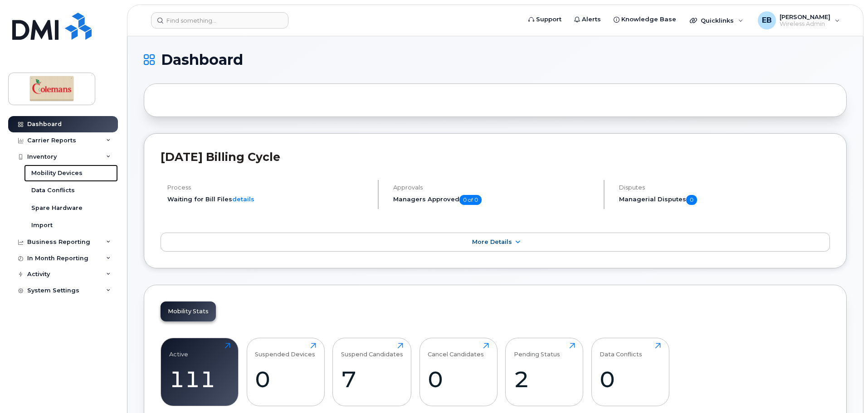 The width and height of the screenshot is (868, 413). What do you see at coordinates (456, 350) in the screenshot?
I see `div: Cancel Candidates` at bounding box center [456, 350].